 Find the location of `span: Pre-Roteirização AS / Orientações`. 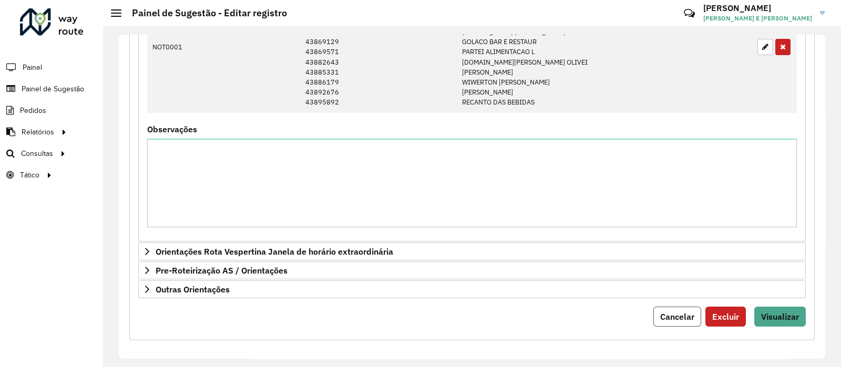

span: Pre-Roteirização AS / Orientações is located at coordinates (221, 271).